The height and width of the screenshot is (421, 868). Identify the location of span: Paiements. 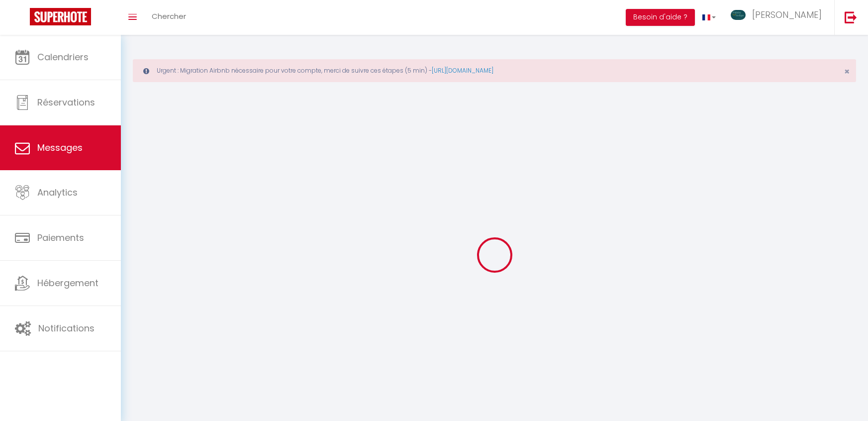
(60, 238).